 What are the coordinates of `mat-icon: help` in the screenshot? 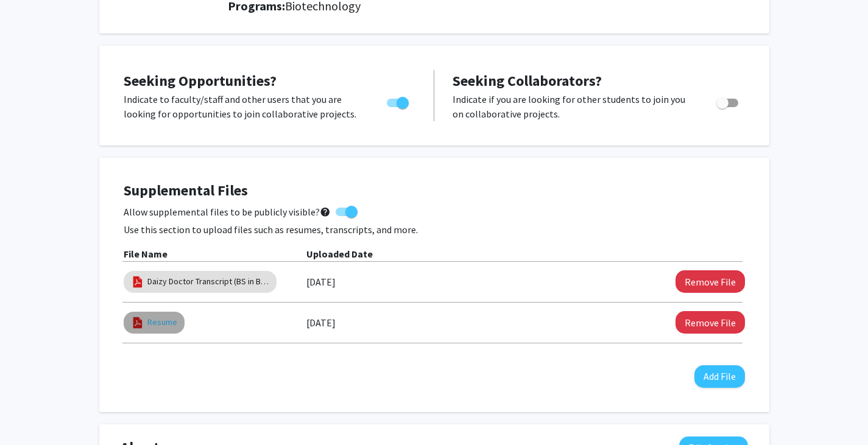 It's located at (325, 212).